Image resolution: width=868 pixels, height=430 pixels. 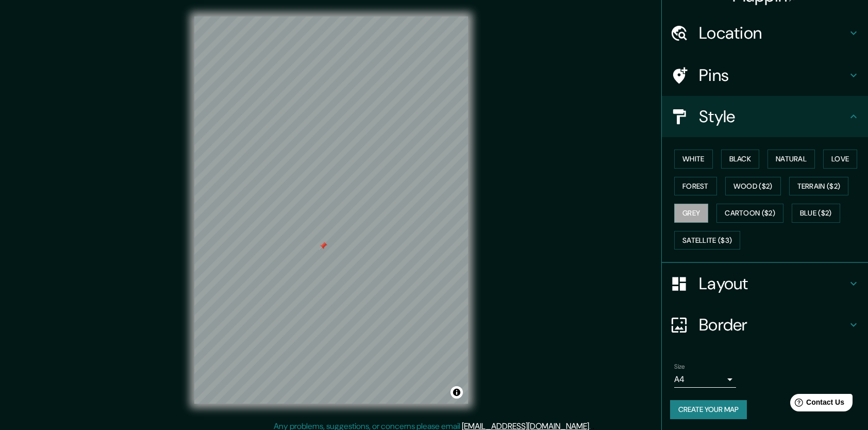 What do you see at coordinates (765, 325) in the screenshot?
I see `div: Border` at bounding box center [765, 325].